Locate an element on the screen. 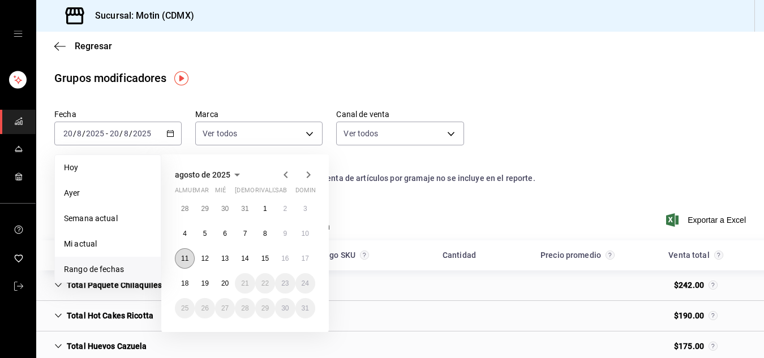  font: 30 is located at coordinates (285, 309).